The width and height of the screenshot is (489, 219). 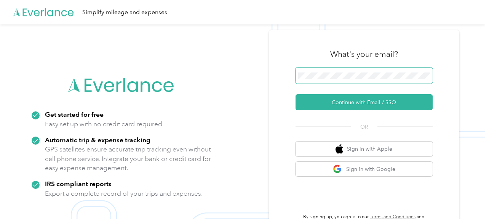 I want to click on strong: Get started for free, so click(x=74, y=114).